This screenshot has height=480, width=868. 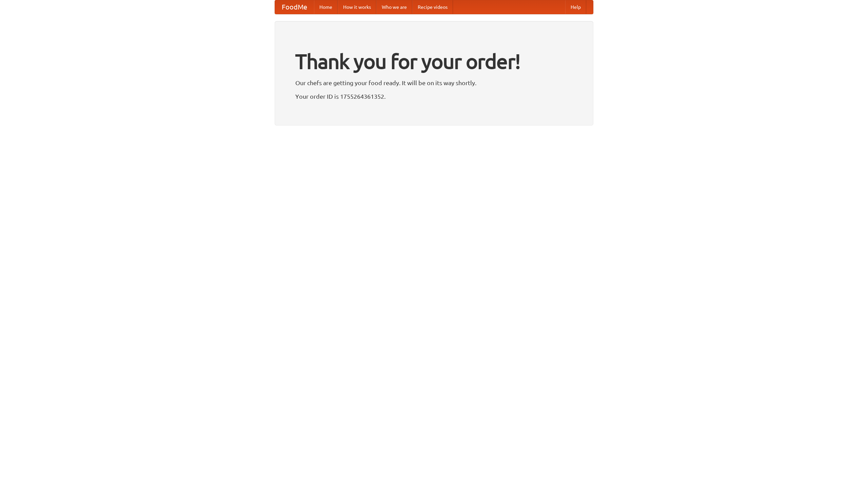 I want to click on a: Recipe videos, so click(x=432, y=7).